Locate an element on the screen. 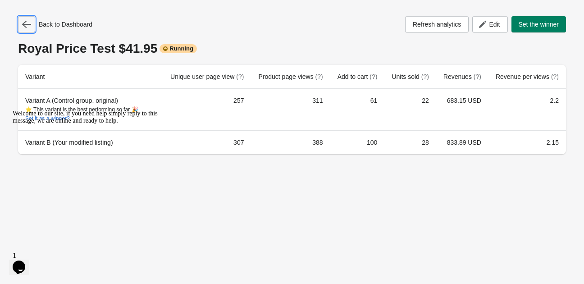  div: Royal Price Test $41.95 is located at coordinates (292, 49).